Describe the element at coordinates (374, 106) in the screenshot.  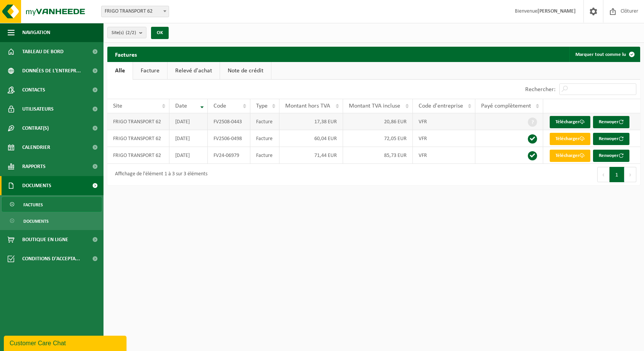
I see `span: Montant TVA incluse` at that location.